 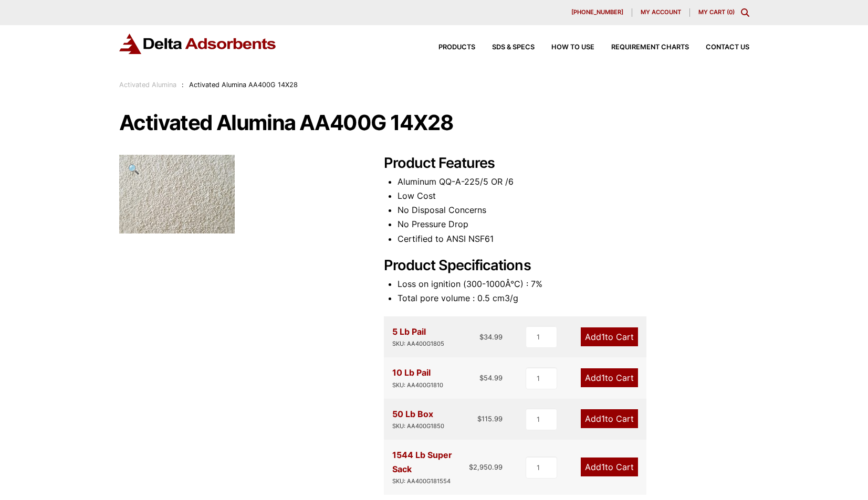 I want to click on li: Low Cost, so click(x=574, y=196).